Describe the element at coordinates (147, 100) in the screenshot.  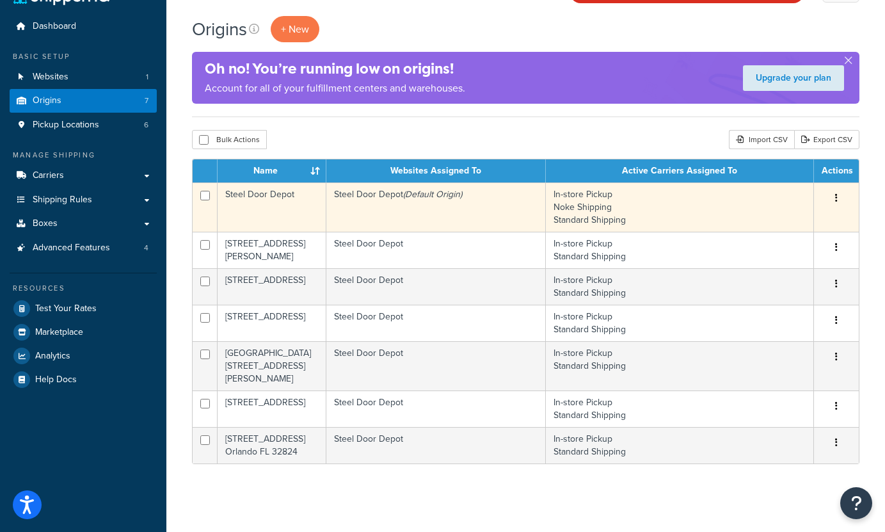
I see `span: 7` at that location.